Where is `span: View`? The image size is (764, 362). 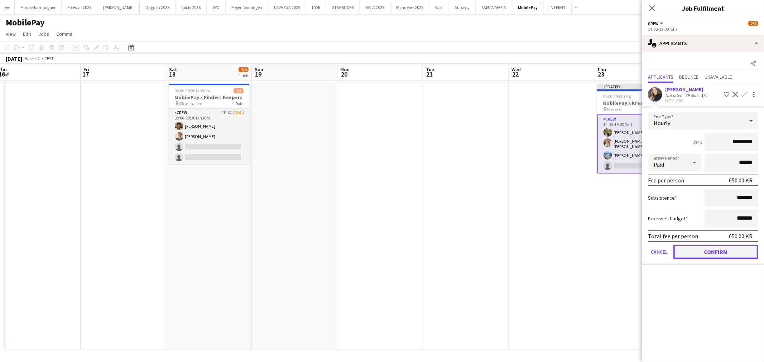
span: View is located at coordinates (11, 34).